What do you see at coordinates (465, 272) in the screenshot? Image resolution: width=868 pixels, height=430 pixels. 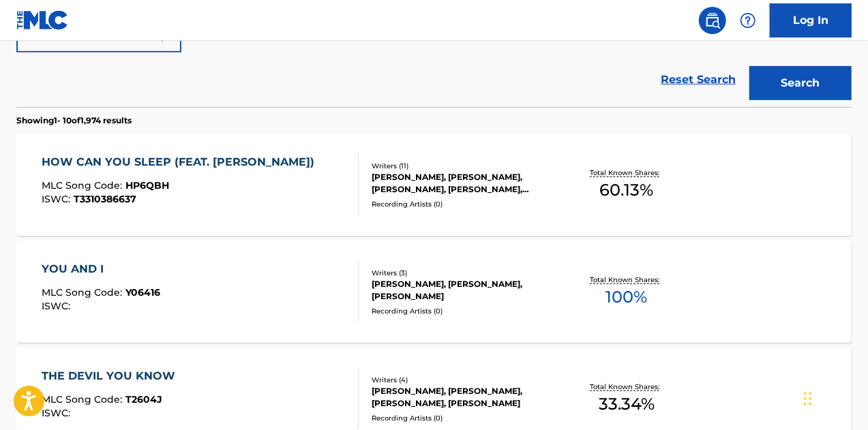 I see `div: Writers ( 3 )` at bounding box center [465, 272].